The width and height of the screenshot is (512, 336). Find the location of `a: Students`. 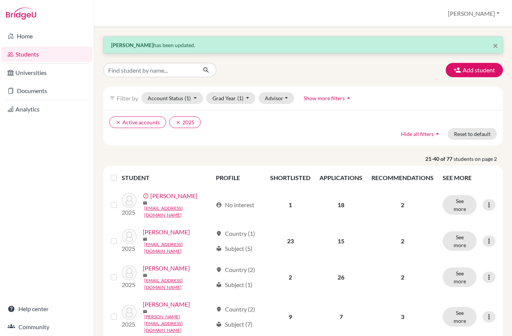

a: Students is located at coordinates (47, 54).